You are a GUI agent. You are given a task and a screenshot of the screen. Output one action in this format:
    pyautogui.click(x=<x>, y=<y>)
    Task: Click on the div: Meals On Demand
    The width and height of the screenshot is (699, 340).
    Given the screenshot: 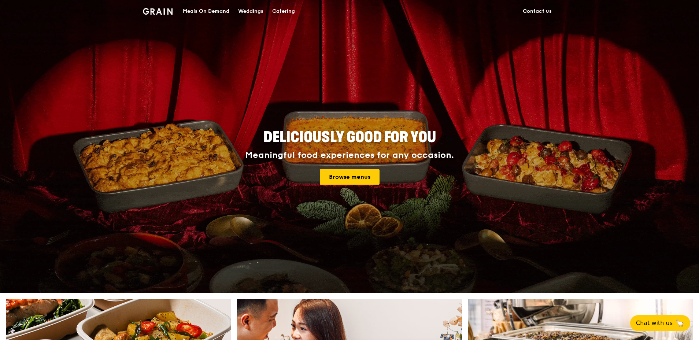 What is the action you would take?
    pyautogui.click(x=206, y=11)
    